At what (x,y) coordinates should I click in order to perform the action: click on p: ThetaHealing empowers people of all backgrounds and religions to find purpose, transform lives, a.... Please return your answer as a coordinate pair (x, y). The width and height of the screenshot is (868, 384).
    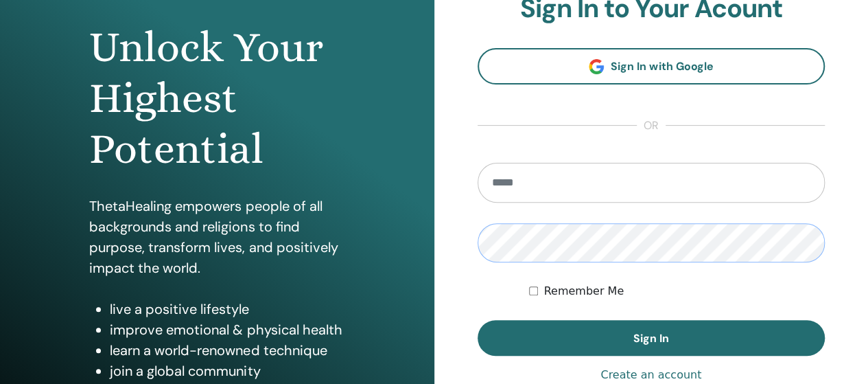
    Looking at the image, I should click on (217, 237).